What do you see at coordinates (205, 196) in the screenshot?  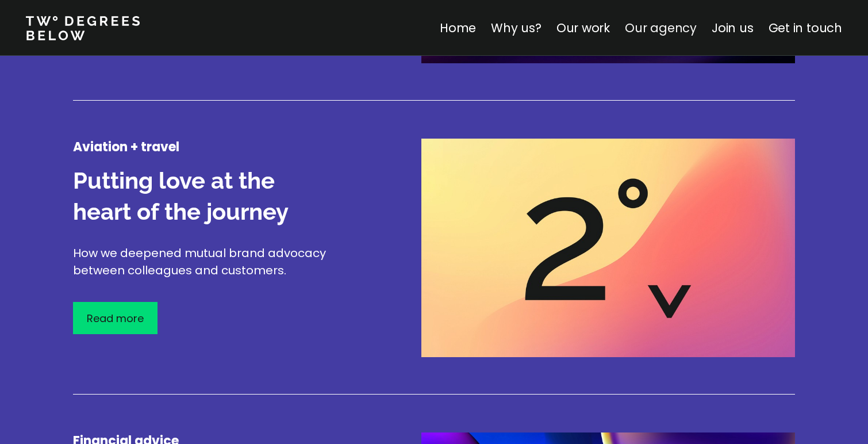 I see `h3: Putting love at the heart of the journey` at bounding box center [205, 196].